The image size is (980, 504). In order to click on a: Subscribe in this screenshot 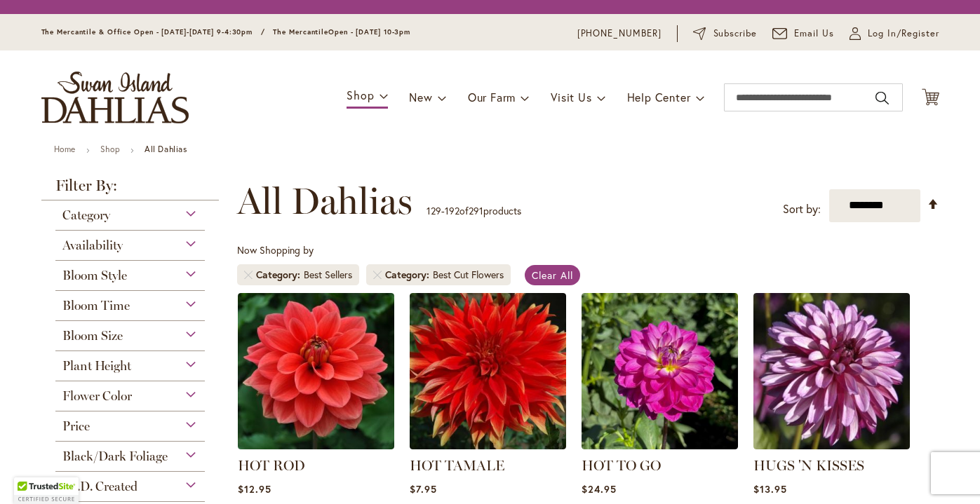, I will do `click(724, 33)`.